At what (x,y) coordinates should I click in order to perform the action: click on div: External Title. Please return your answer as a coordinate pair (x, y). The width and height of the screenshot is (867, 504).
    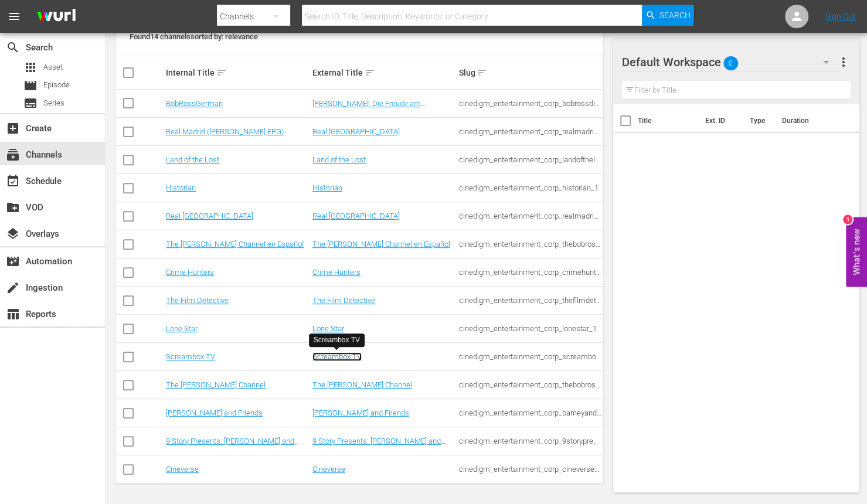
    Looking at the image, I should click on (384, 73).